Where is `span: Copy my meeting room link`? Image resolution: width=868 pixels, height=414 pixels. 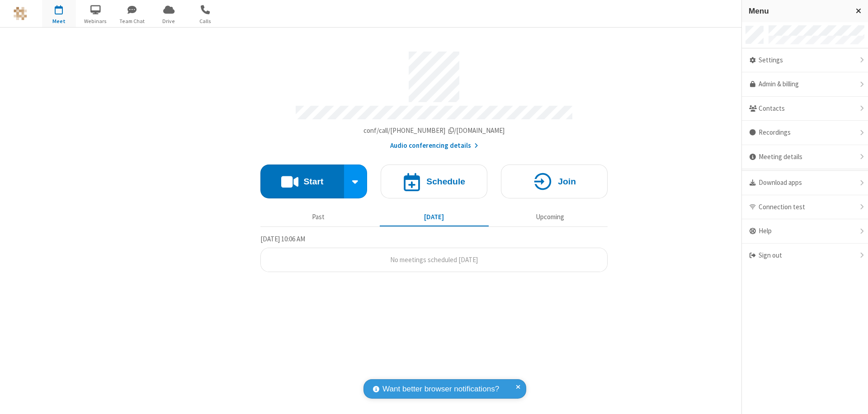
span: Copy my meeting room link is located at coordinates (434, 130).